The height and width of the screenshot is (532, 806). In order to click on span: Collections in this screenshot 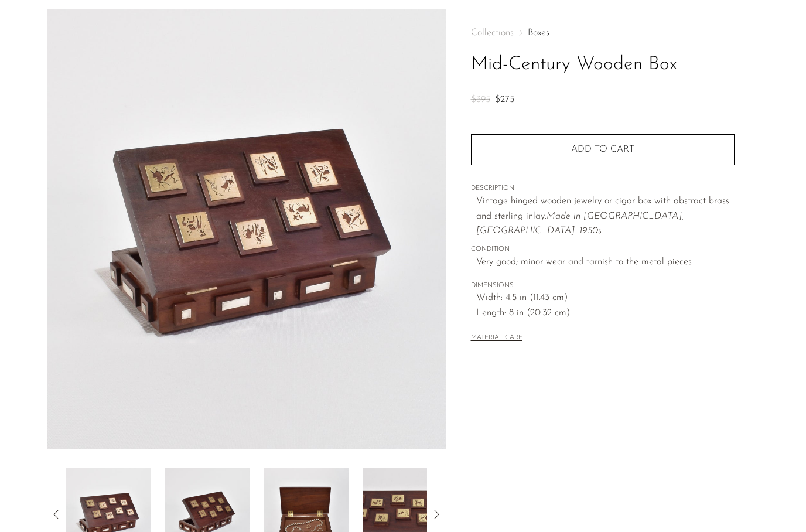, I will do `click(493, 33)`.